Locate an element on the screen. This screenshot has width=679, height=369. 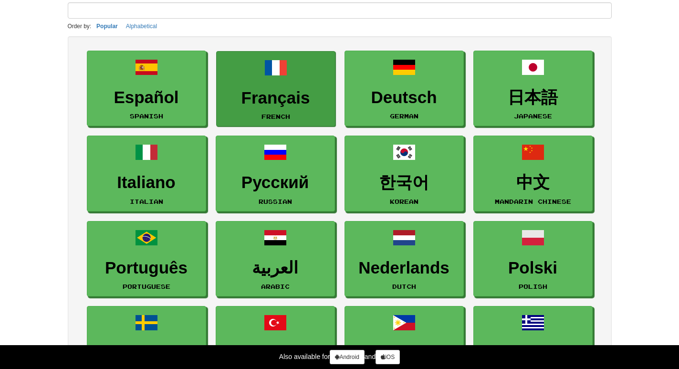
a: NederlandsDutch is located at coordinates (404, 259).